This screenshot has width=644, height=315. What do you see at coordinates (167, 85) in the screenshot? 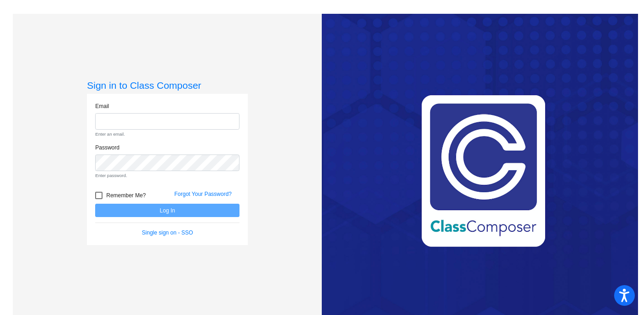
I see `h3: Sign in to Class Composer` at bounding box center [167, 85].